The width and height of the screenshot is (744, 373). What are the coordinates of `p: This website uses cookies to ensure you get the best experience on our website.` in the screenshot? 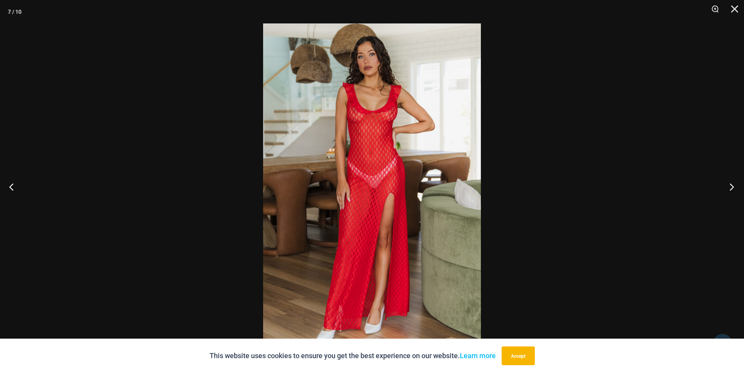 It's located at (352, 356).